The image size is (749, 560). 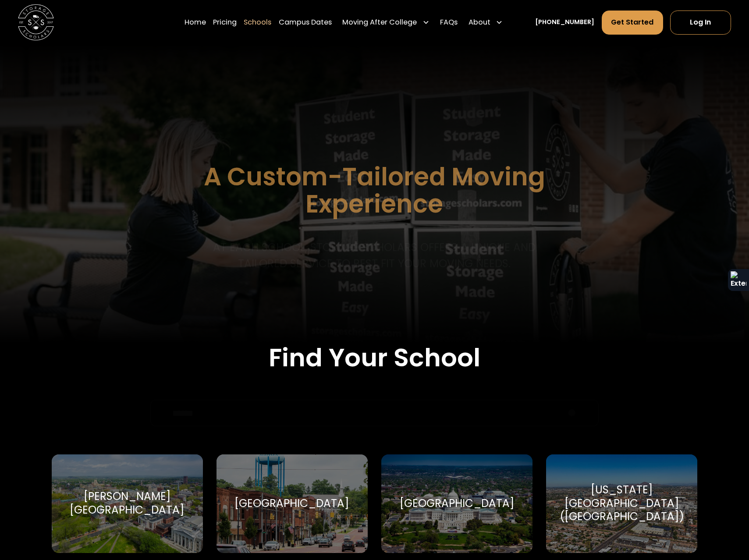 What do you see at coordinates (195, 22) in the screenshot?
I see `a: Home` at bounding box center [195, 22].